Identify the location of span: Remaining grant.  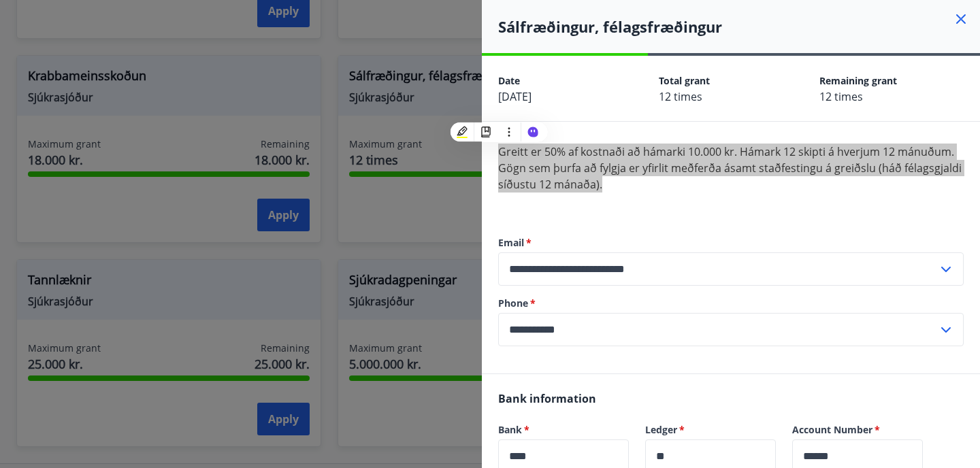
(858, 80).